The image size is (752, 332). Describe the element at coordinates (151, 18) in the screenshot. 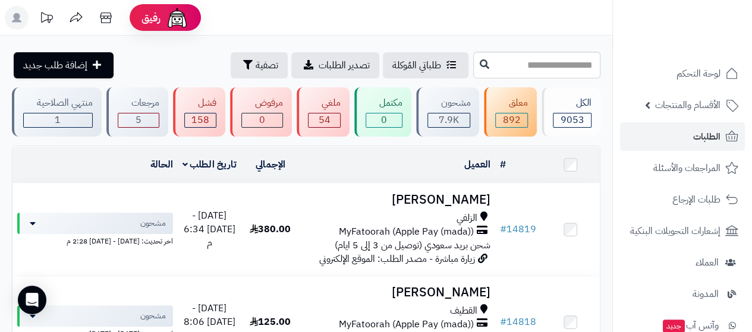

I see `span: رفيق` at that location.